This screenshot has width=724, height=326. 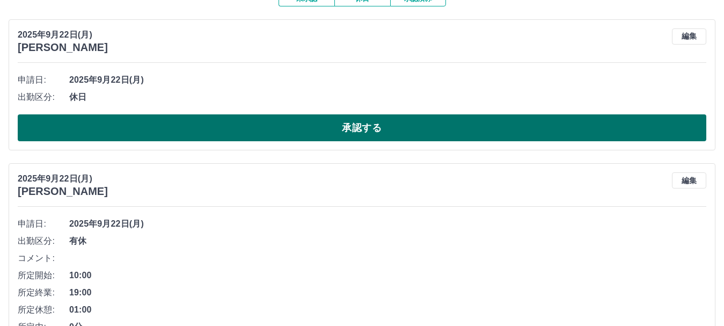 What do you see at coordinates (43, 275) in the screenshot?
I see `span: 所定開始:` at bounding box center [43, 275].